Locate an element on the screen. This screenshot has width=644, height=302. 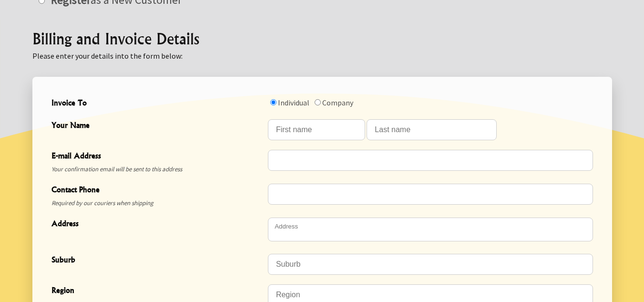
span: Required by our couriers when shipping is located at coordinates (157, 203).